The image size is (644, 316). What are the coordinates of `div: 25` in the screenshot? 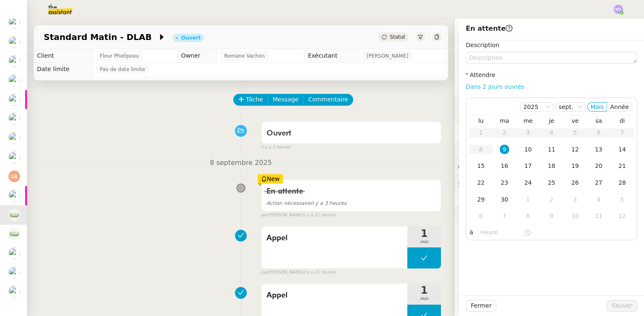 It's located at (552, 183).